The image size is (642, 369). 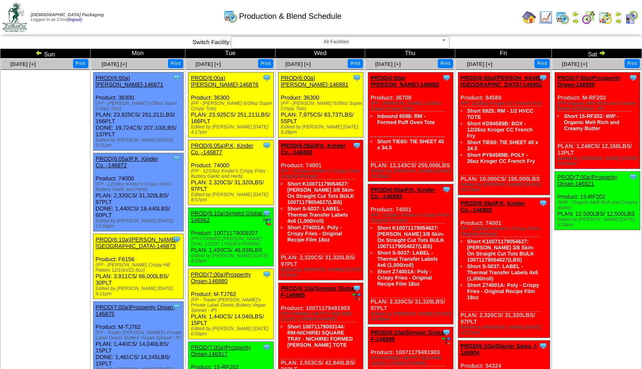 I want to click on div: Product: 15-RF202 PLAN: 12,500LBS / 12,500LBS, so click(x=597, y=201).